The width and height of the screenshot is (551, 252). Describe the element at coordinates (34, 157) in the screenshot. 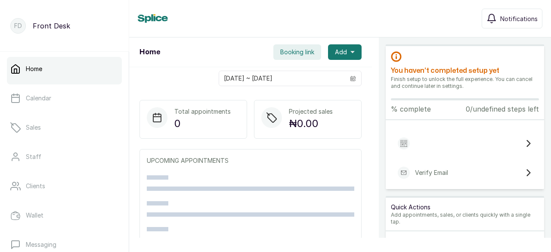

I see `p: Staff` at that location.